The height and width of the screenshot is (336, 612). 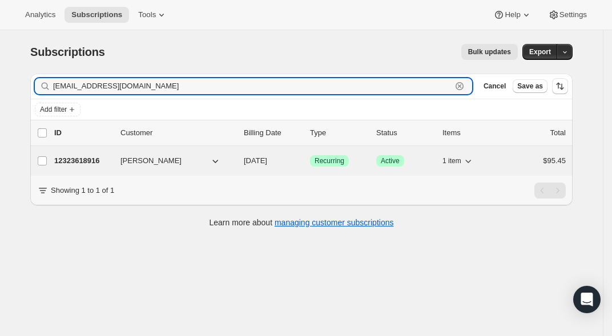 What do you see at coordinates (53, 110) in the screenshot?
I see `span: Add filter` at bounding box center [53, 110].